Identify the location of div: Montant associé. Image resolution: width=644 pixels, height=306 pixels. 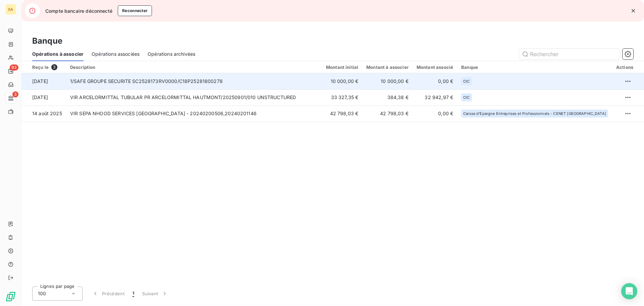
(435, 67).